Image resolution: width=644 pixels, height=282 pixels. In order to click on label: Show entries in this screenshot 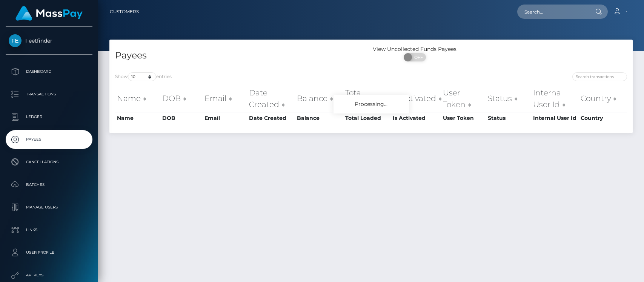, I will do `click(144, 76)`.